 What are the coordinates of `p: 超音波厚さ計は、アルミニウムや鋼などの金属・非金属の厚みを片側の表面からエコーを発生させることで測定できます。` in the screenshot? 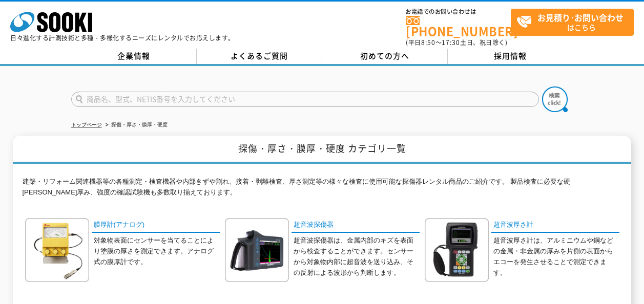 It's located at (556, 256).